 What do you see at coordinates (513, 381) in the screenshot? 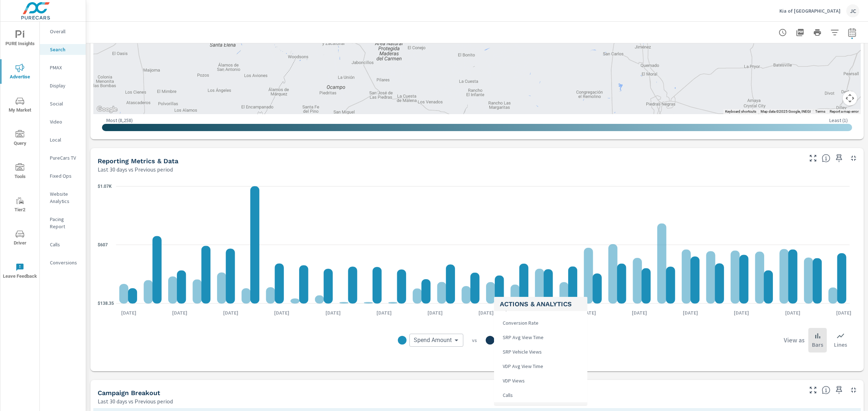
I see `span: VDP Views` at bounding box center [513, 381].